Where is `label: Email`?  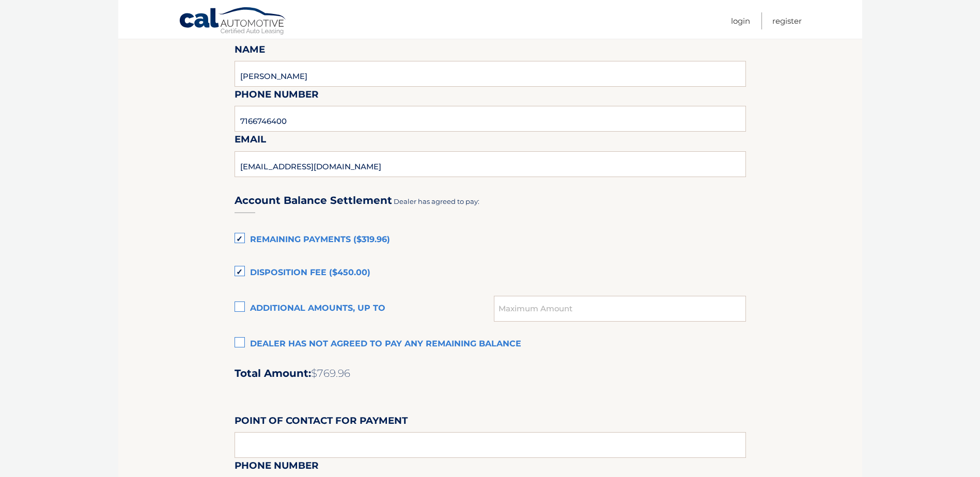 label: Email is located at coordinates (250, 141).